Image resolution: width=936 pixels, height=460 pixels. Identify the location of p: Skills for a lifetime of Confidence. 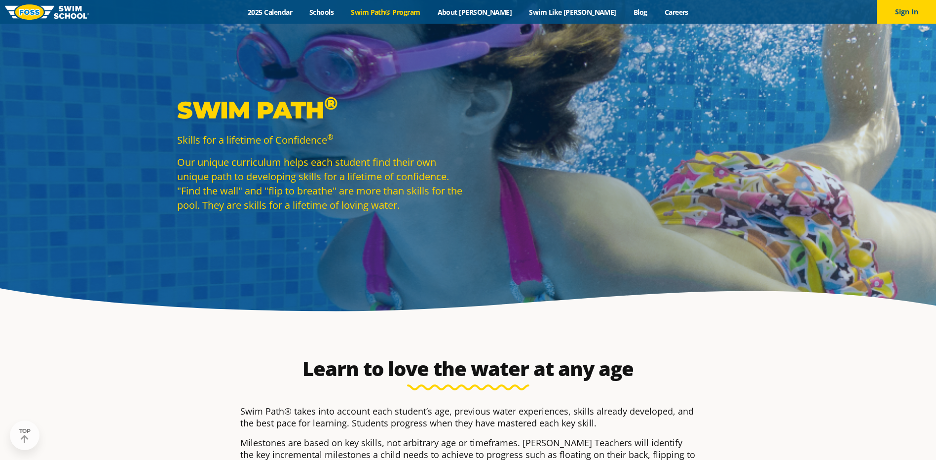
(320, 140).